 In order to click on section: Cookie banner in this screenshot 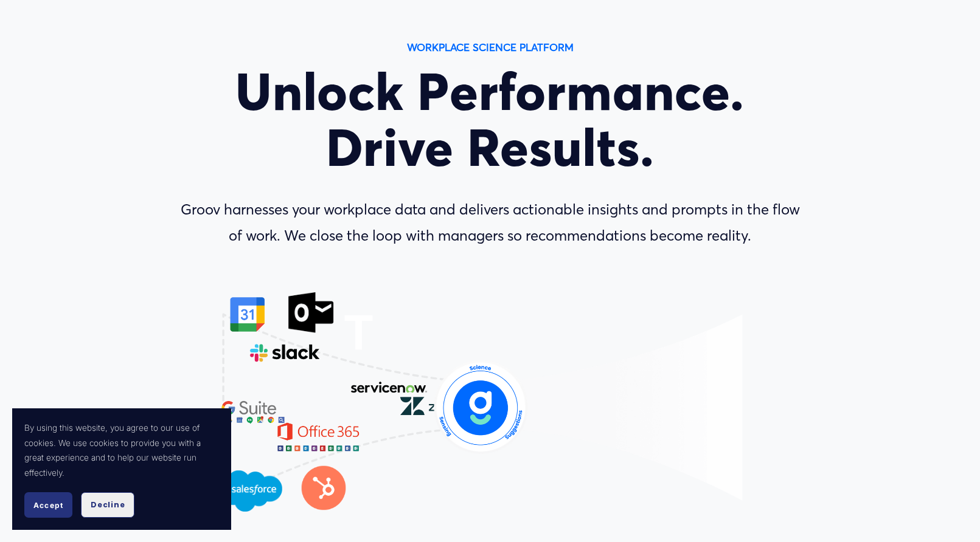, I will do `click(122, 469)`.